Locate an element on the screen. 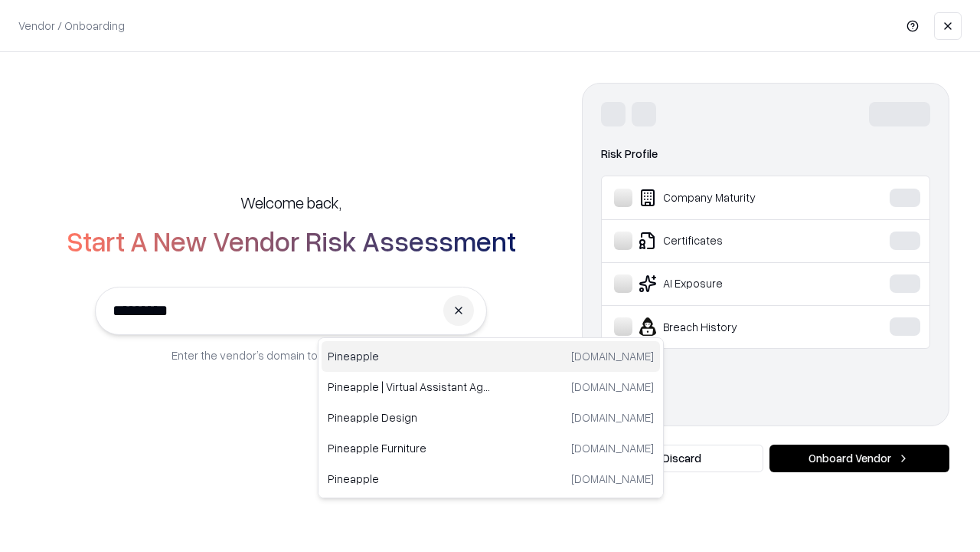  div: Suggestions is located at coordinates (491, 418).